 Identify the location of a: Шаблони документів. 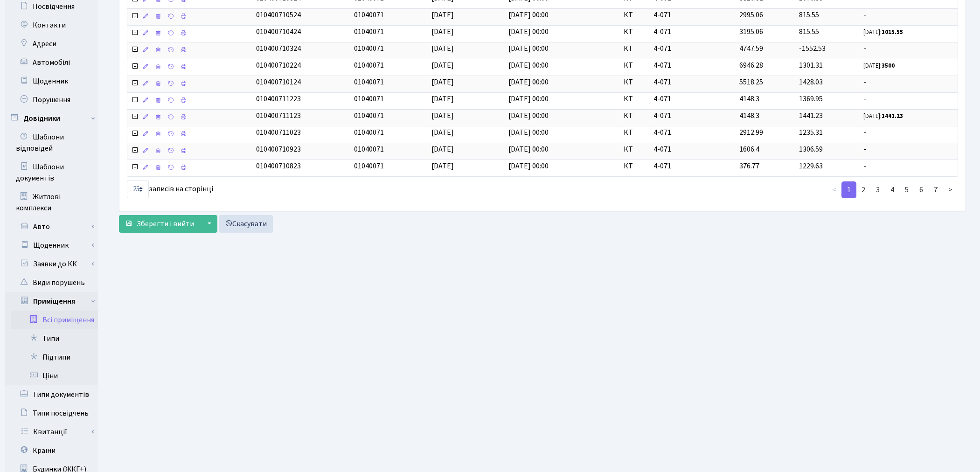
(51, 172).